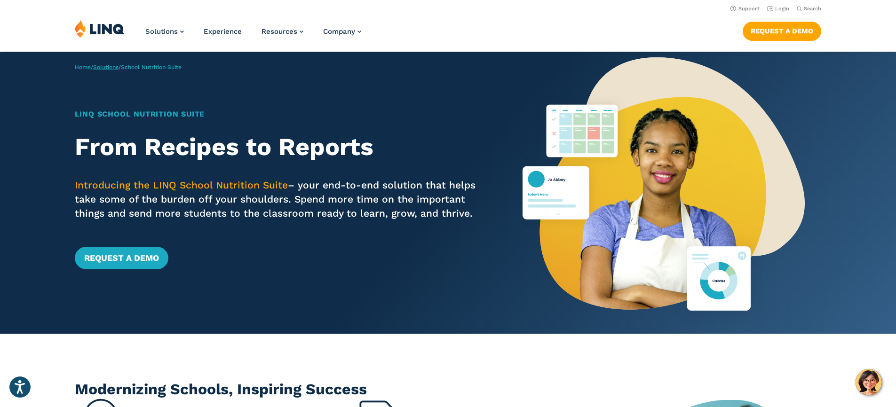 The height and width of the screenshot is (407, 896). Describe the element at coordinates (809, 8) in the screenshot. I see `button: Open Search Bar` at that location.